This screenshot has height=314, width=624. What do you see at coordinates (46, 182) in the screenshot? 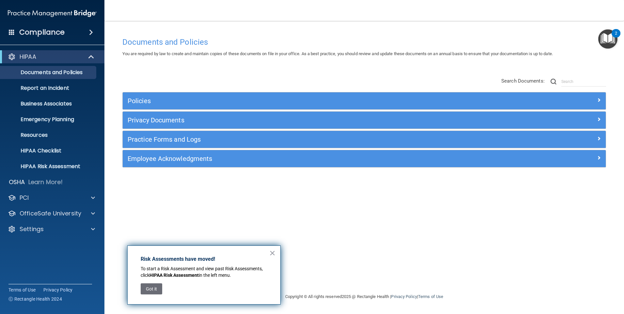
I see `p: Learn More!` at bounding box center [46, 182].